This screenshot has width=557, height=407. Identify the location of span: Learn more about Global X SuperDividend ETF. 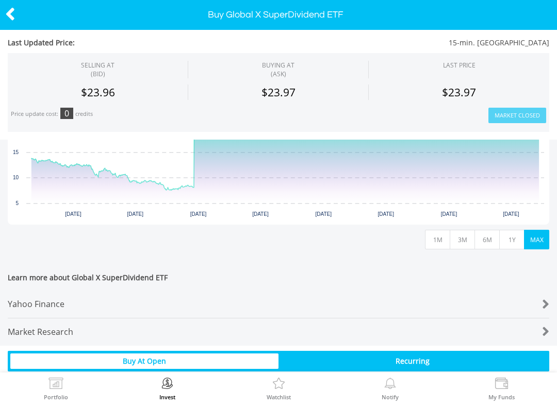
(278, 281).